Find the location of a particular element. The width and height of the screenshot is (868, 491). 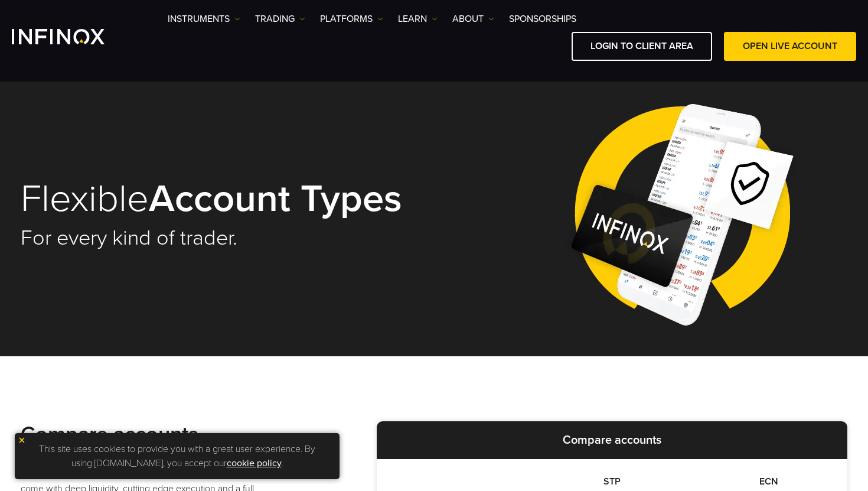

a: ABOUT is located at coordinates (473, 19).